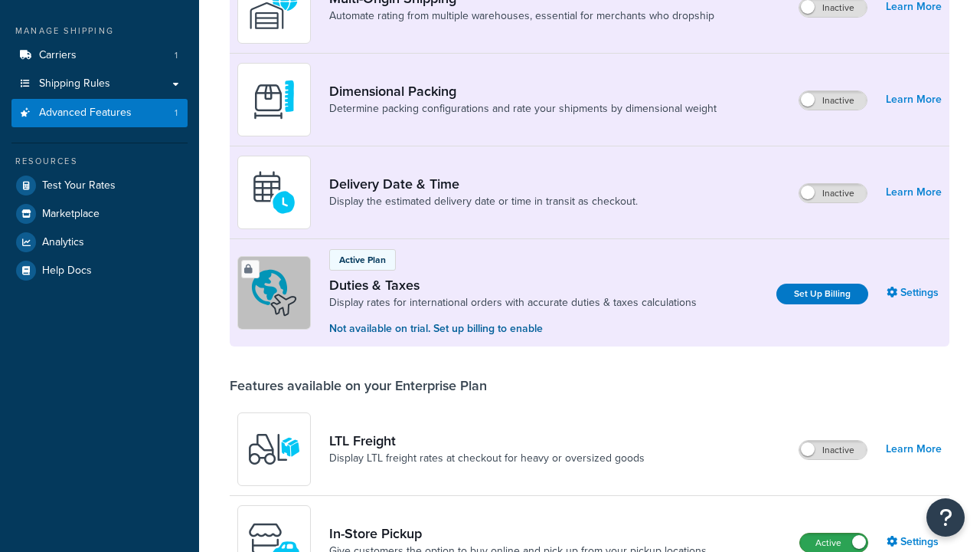 This screenshot has width=980, height=552. What do you see at coordinates (100, 31) in the screenshot?
I see `div: Manage Shipping` at bounding box center [100, 31].